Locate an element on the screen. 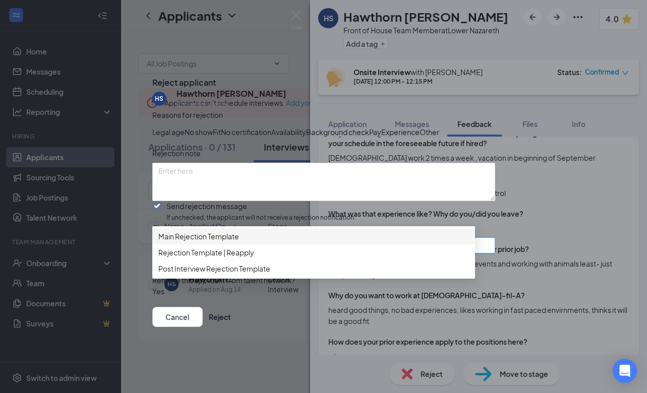 This screenshot has width=647, height=393. span: Yes is located at coordinates (158, 291).